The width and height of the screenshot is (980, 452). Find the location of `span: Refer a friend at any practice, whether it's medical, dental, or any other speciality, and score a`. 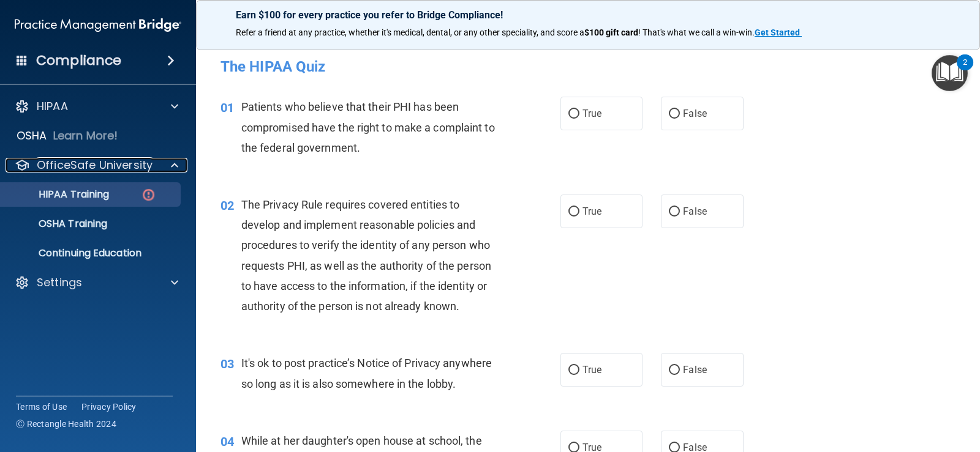

span: Refer a friend at any practice, whether it's medical, dental, or any other speciality, and score a is located at coordinates (410, 33).